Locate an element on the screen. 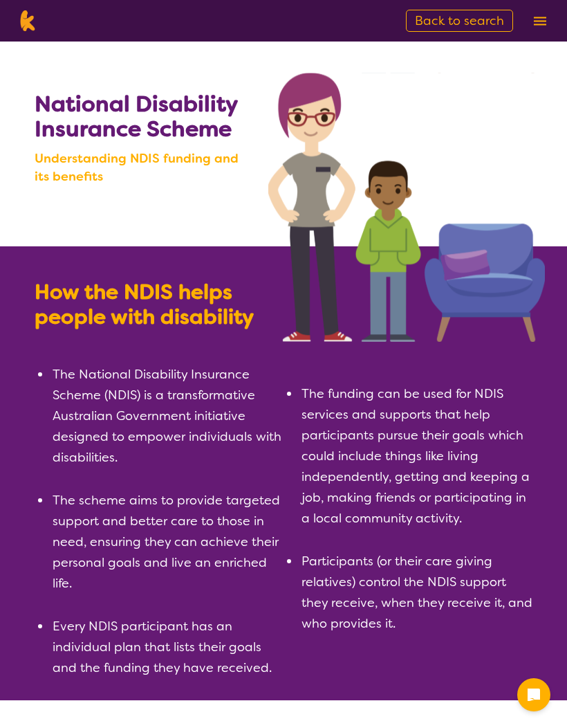 The height and width of the screenshot is (728, 567). li: The scheme aims to provide targeted support and better care to those in need, ensuring they can a... is located at coordinates (167, 542).